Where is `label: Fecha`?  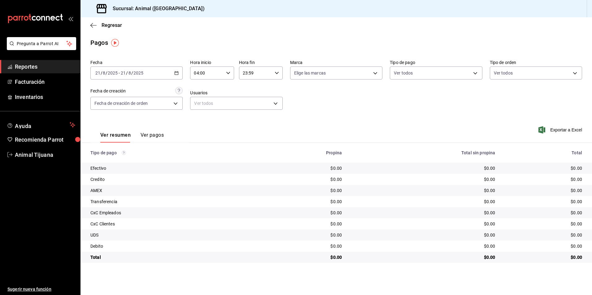 label: Fecha is located at coordinates (137, 63).